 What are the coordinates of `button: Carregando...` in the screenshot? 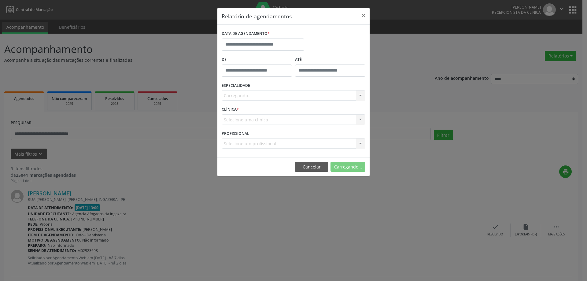 It's located at (348, 167).